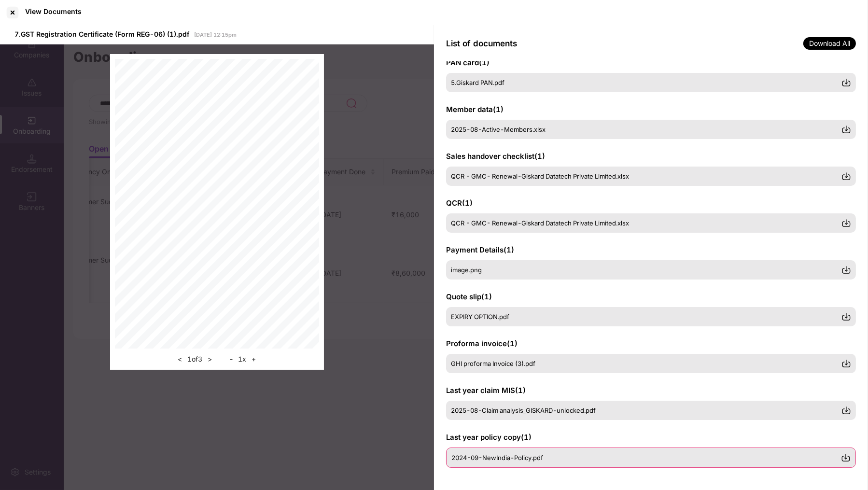  Describe the element at coordinates (468, 62) in the screenshot. I see `span: PAN card ( 1 )` at that location.